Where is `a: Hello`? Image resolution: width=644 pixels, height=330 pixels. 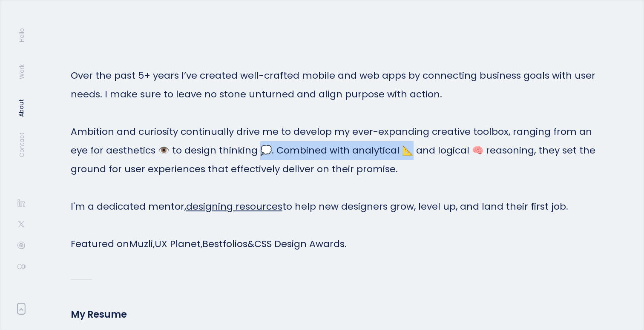
a: Hello is located at coordinates (21, 35).